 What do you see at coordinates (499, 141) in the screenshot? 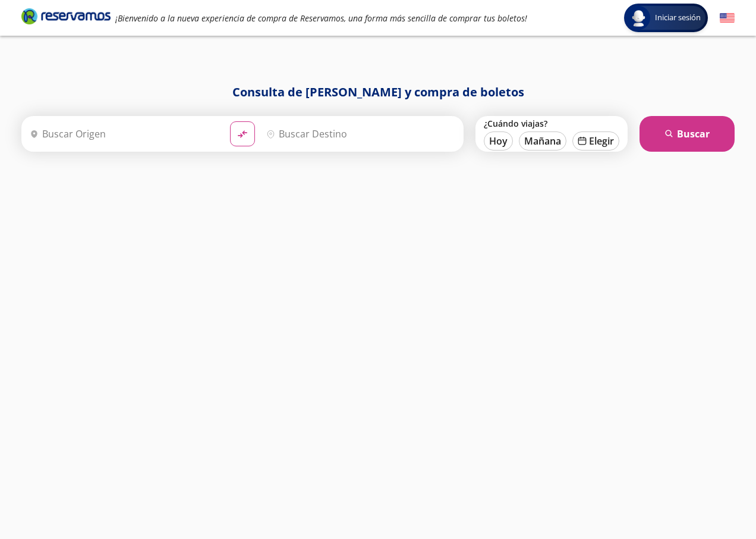
I see `button: Hoy` at bounding box center [499, 141].